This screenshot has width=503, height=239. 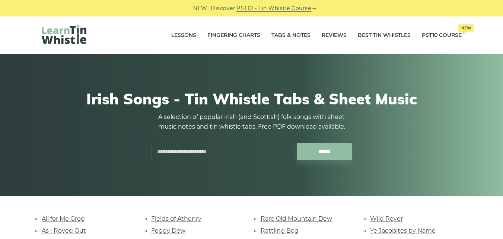 I want to click on h1: Irish Songs - Tin Whistle Tabs & Sheet Music, so click(x=252, y=99).